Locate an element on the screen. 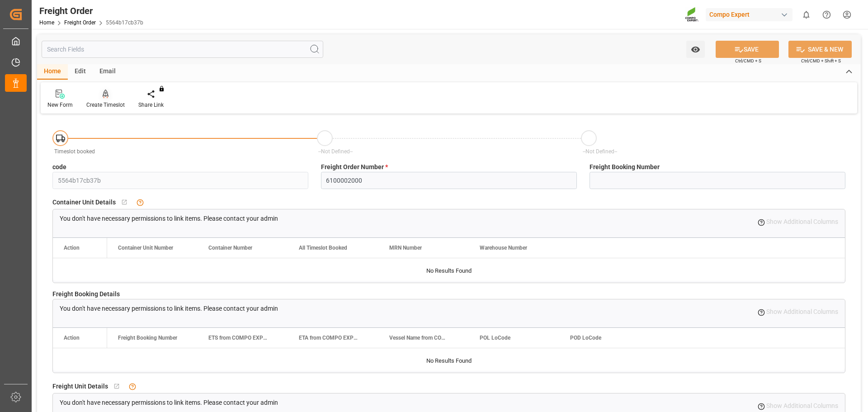  a: Freight Order is located at coordinates (80, 23).